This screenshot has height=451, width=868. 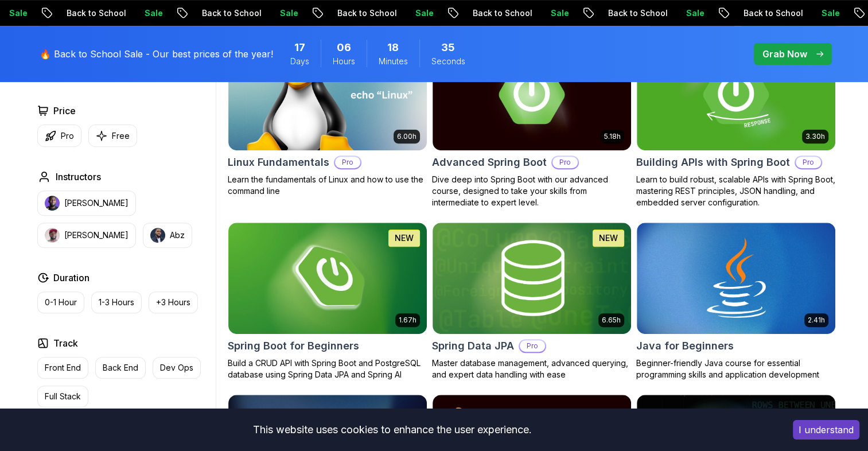 What do you see at coordinates (116, 303) in the screenshot?
I see `p: 1-3 Hours` at bounding box center [116, 303].